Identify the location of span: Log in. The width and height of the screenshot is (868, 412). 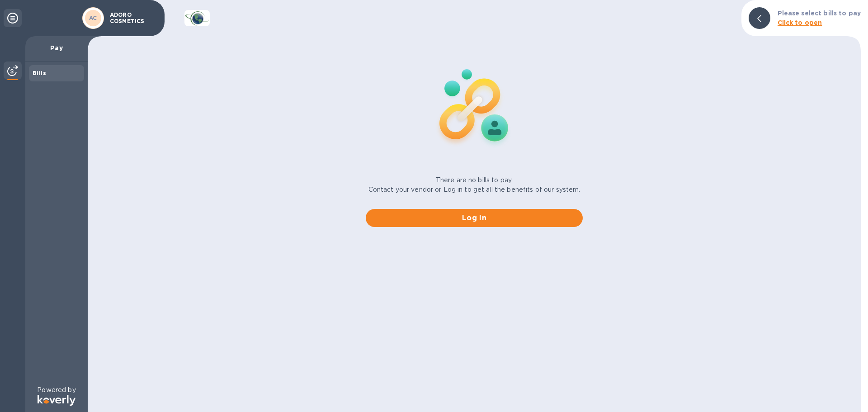
(474, 217).